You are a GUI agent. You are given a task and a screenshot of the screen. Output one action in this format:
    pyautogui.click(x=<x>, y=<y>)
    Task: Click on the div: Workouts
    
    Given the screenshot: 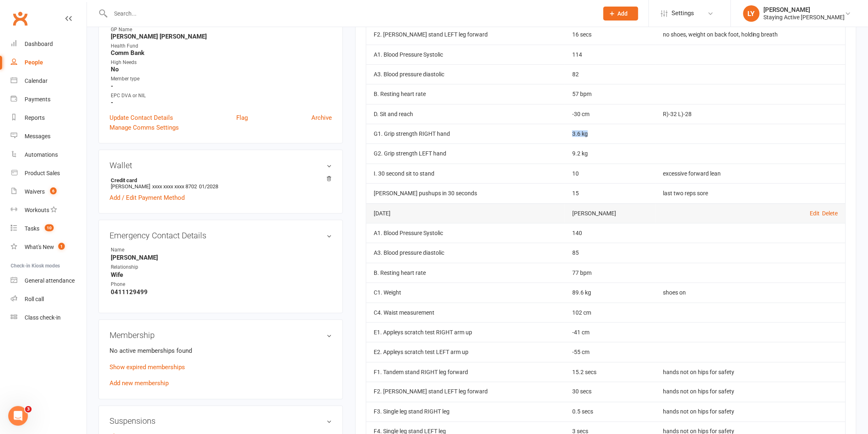 What is the action you would take?
    pyautogui.click(x=37, y=210)
    